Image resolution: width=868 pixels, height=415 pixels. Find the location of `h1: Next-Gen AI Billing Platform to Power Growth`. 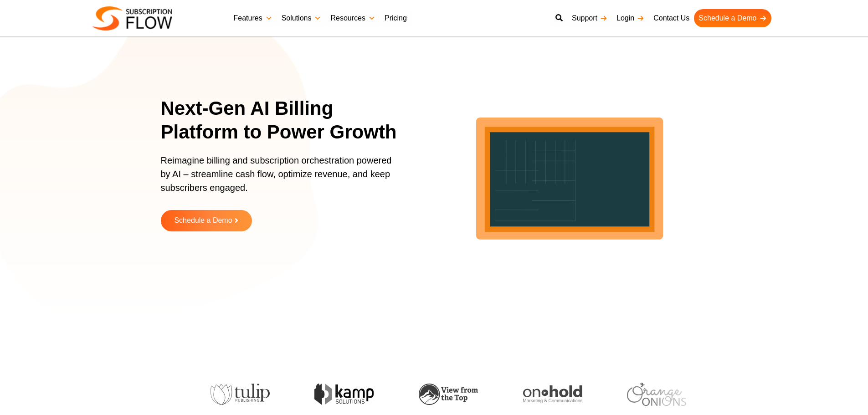

h1: Next-Gen AI Billing Platform to Power Growth is located at coordinates (285, 121).